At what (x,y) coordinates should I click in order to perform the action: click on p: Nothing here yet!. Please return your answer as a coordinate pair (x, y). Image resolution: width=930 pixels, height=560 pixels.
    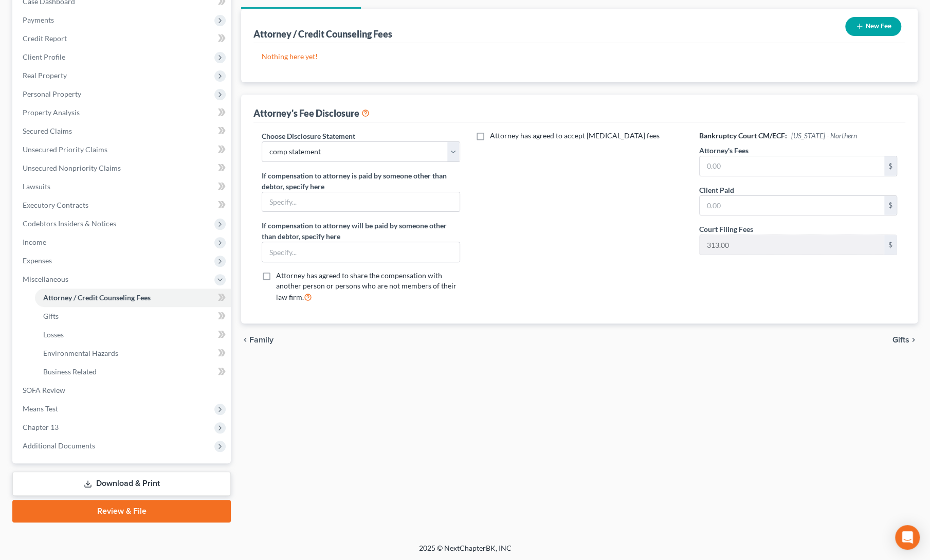
    Looking at the image, I should click on (579, 56).